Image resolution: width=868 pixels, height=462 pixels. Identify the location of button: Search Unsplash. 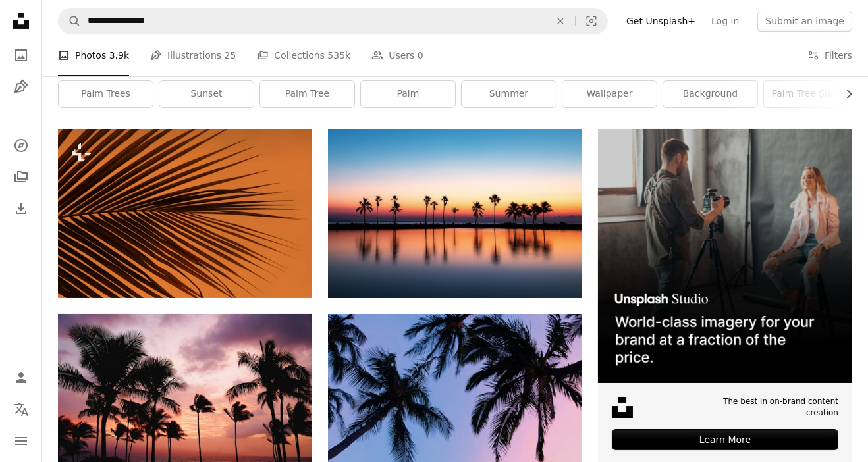
(70, 21).